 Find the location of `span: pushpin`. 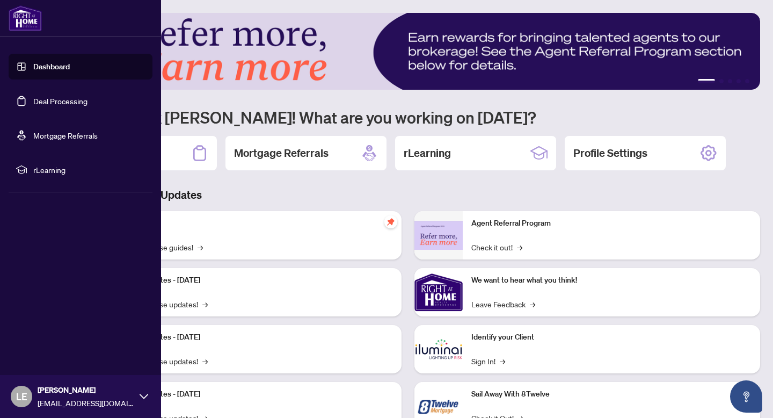

span: pushpin is located at coordinates (391, 222).